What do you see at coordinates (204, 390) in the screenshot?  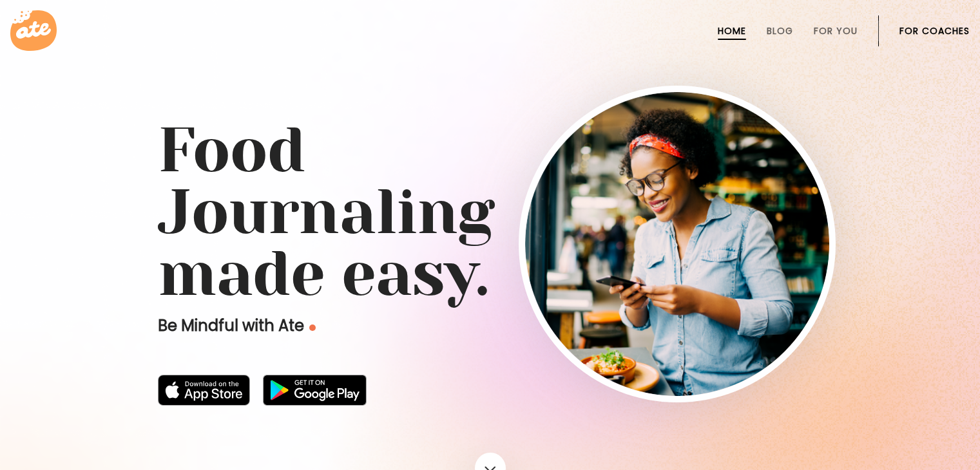 I see `img: badge-download-apple.svg` at bounding box center [204, 390].